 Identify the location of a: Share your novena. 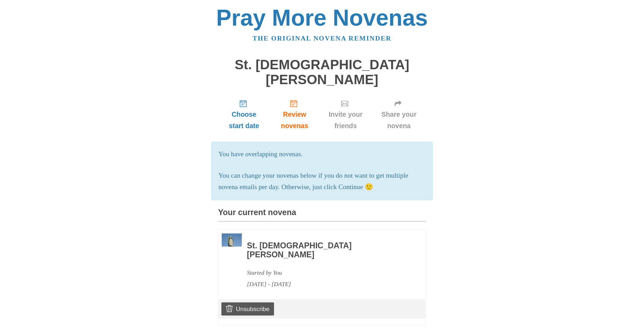
(399, 114).